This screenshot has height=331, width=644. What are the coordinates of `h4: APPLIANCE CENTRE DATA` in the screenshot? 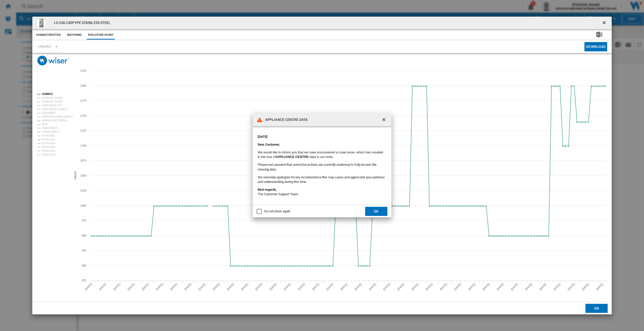 It's located at (285, 120).